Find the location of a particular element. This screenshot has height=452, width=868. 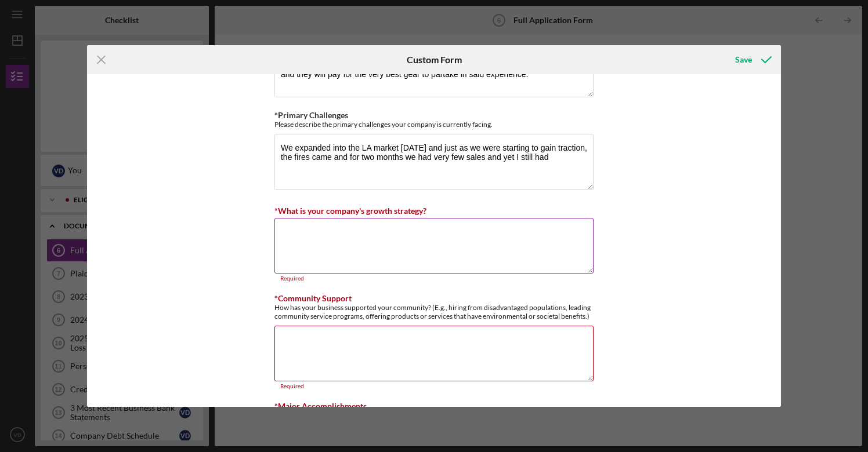

h6: Custom Form is located at coordinates (434, 60).